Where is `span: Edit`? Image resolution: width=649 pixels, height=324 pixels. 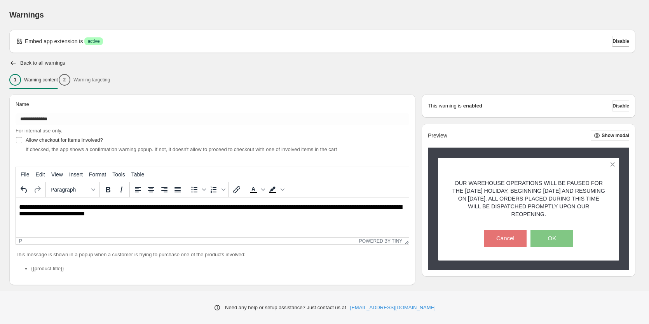
span: Edit is located at coordinates (40, 174).